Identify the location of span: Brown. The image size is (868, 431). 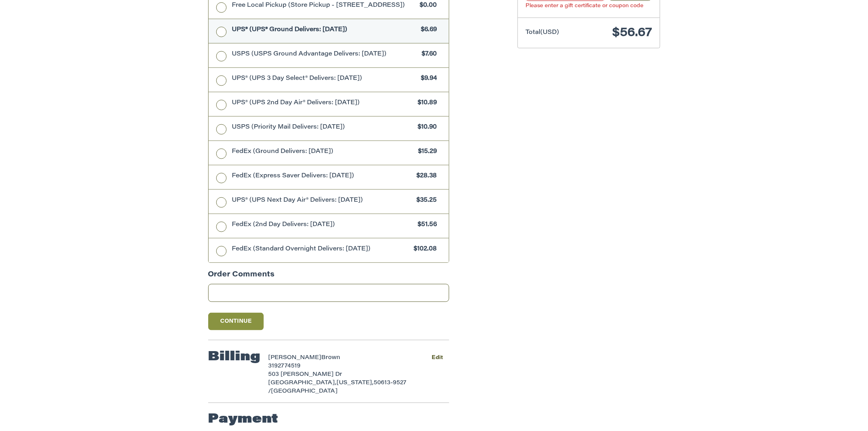
(331, 358).